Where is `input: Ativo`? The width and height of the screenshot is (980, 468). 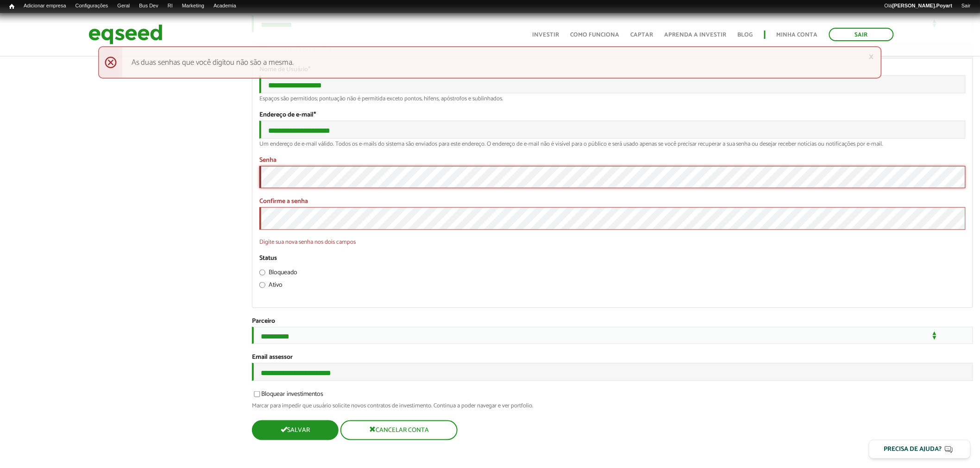 input: Ativo is located at coordinates (262, 285).